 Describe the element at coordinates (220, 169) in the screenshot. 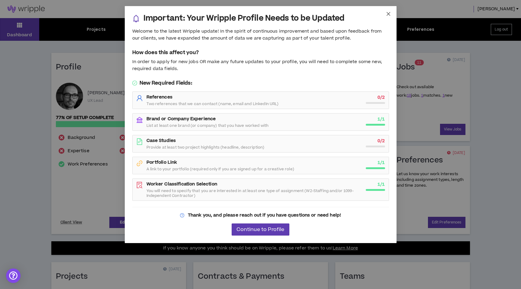

I see `span: A link to your portfolio (required only If you are signed up for a creative role)` at that location.